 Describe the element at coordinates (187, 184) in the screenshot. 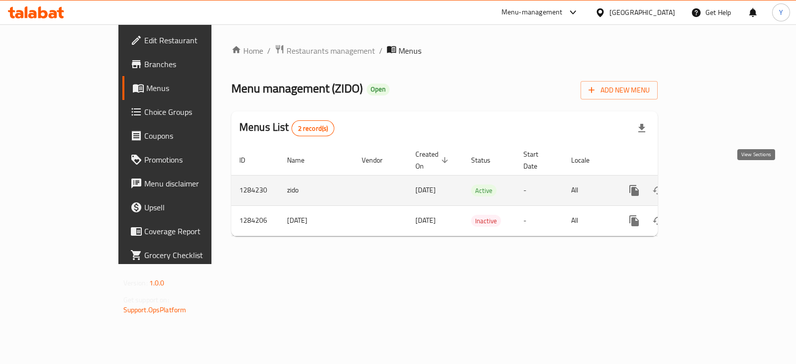

I see `a: Menu disclaimer` at that location.